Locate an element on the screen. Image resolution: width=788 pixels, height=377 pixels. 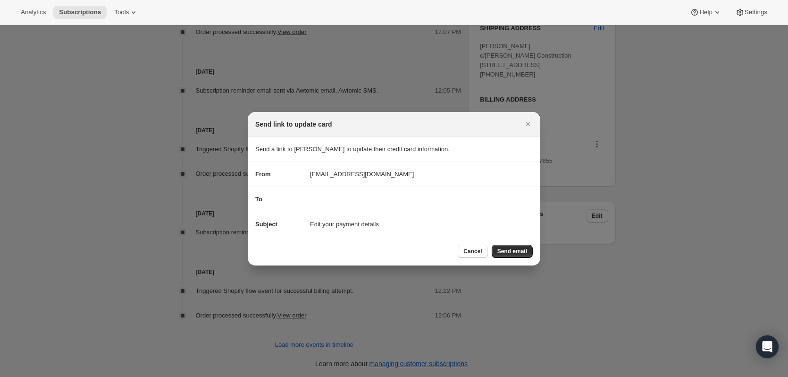
span: Send email is located at coordinates (512, 251).